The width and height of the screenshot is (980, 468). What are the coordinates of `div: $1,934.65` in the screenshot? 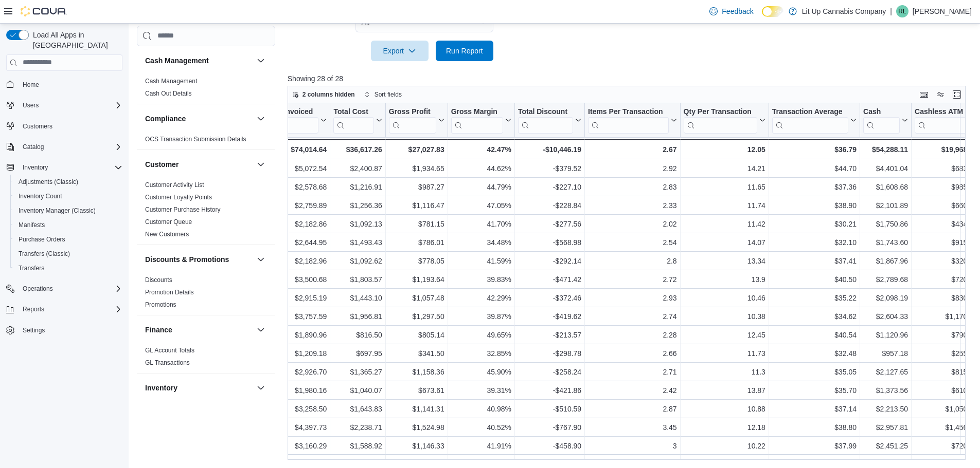 It's located at (417, 168).